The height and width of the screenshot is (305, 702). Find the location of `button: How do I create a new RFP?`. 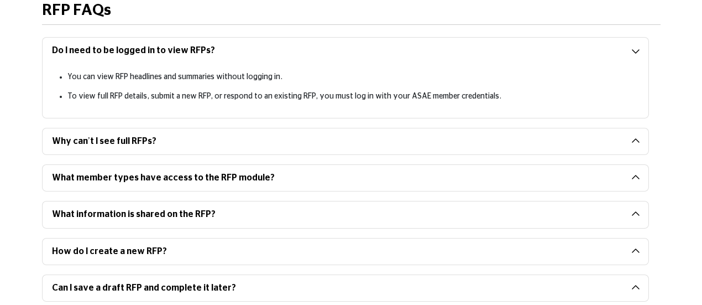

button: How do I create a new RFP? is located at coordinates (337, 251).